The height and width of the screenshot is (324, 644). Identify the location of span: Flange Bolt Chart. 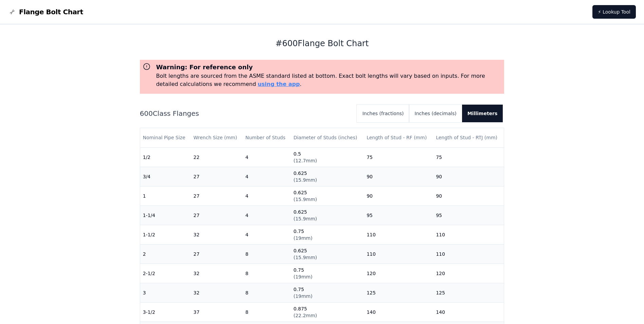
(51, 12).